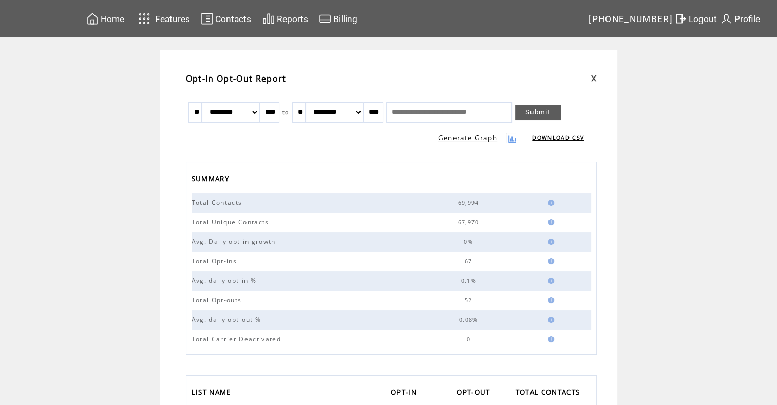  What do you see at coordinates (232, 222) in the screenshot?
I see `span: Total Unique Contacts` at bounding box center [232, 222].